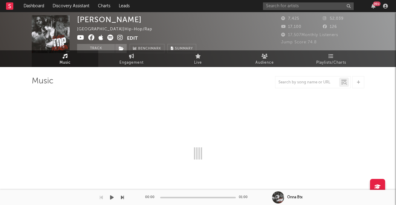  Describe the element at coordinates (65, 58) in the screenshot. I see `a: Music` at that location.